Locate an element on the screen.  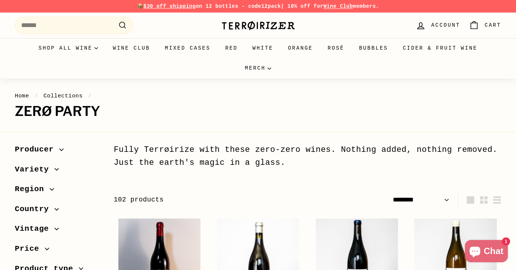
button: Vintage is located at coordinates (58, 230).